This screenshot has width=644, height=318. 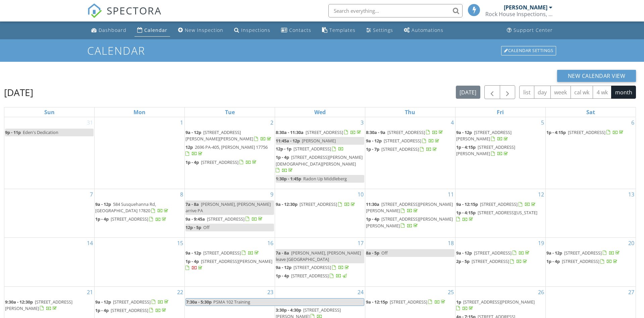 What do you see at coordinates (180, 243) in the screenshot?
I see `a: Go to September 15, 2025` at bounding box center [180, 243].